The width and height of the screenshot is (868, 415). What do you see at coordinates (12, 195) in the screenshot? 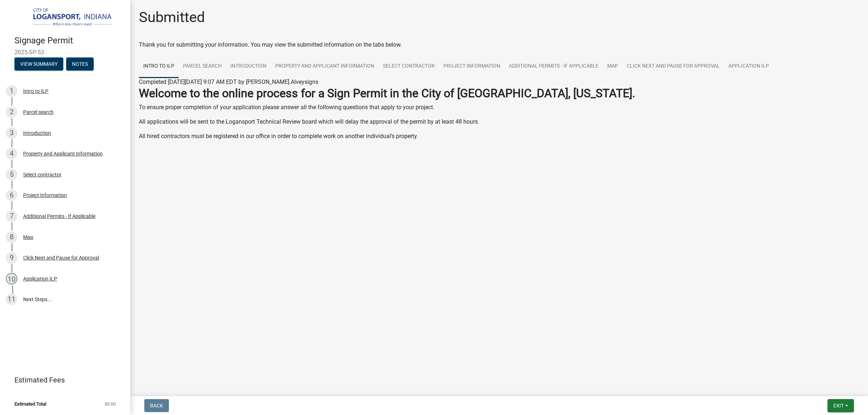
I see `div: 6` at bounding box center [12, 195].